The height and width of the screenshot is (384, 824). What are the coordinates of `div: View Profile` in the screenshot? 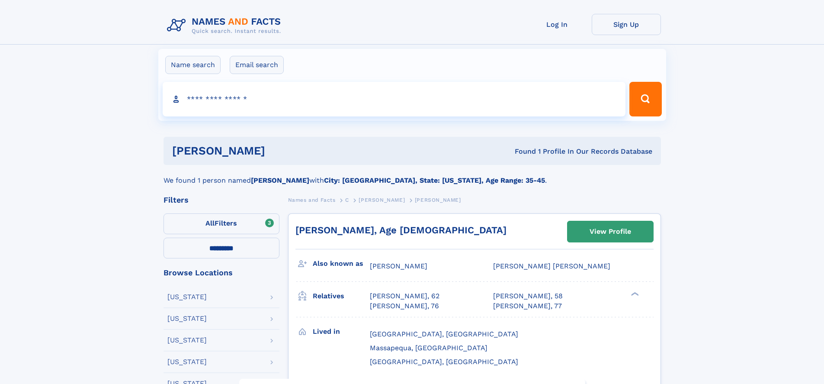 It's located at (610, 231).